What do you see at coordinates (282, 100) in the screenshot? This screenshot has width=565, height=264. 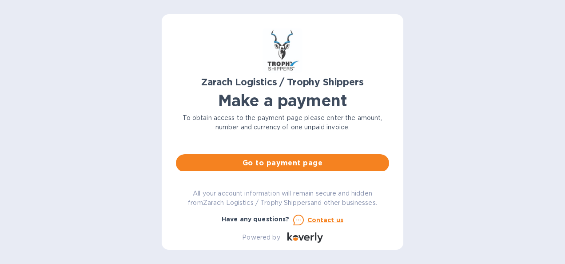 I see `h1: Make a payment` at bounding box center [282, 100].